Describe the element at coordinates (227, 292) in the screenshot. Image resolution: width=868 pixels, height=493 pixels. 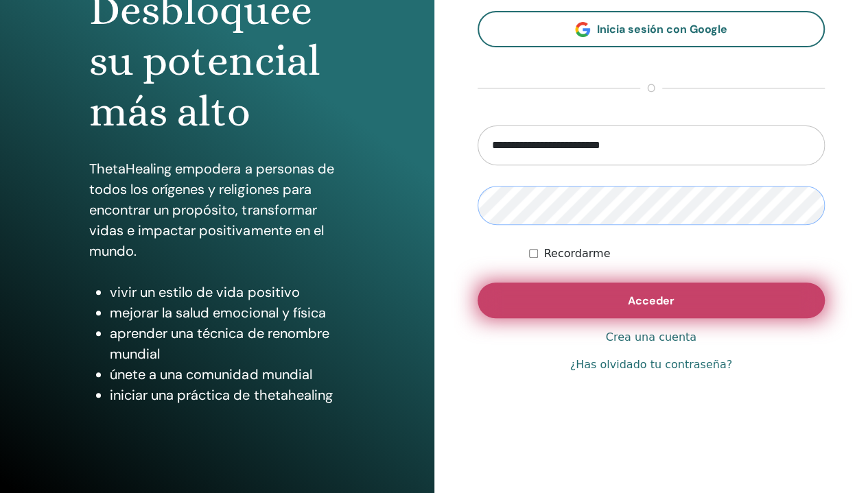
I see `li: vivir un estilo de vida positivo` at that location.